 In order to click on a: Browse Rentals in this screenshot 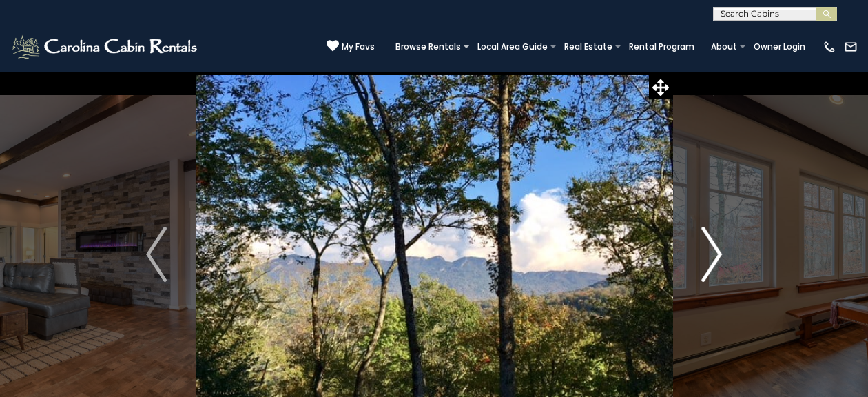, I will do `click(428, 47)`.